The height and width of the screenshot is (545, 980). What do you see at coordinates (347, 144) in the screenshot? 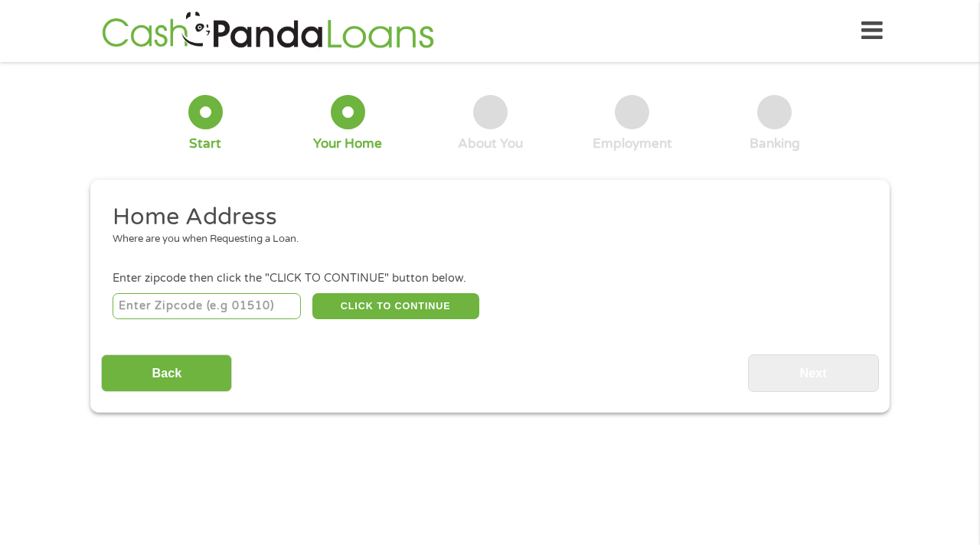
I see `div: Your Home` at bounding box center [347, 144].